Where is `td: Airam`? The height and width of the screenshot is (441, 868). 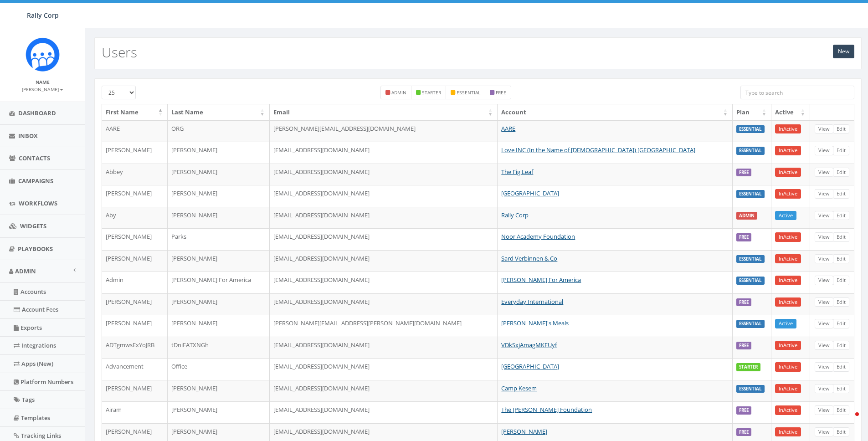
td: Airam is located at coordinates (135, 413).